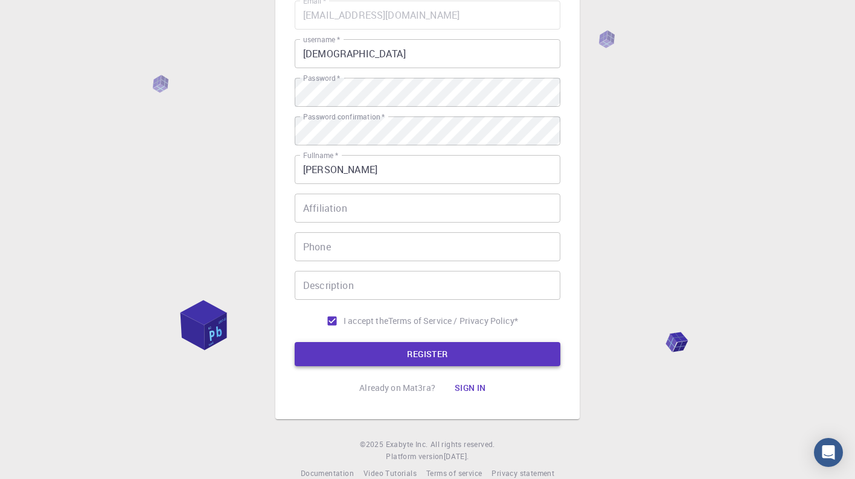  I want to click on span: Exabyte Inc., so click(407, 444).